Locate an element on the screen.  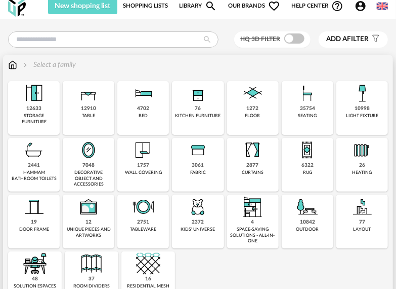
div: door frame is located at coordinates (34, 229).